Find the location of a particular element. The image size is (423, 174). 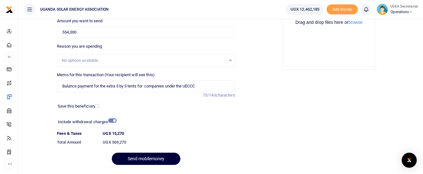

li: Wallet ballance is located at coordinates (305, 9).